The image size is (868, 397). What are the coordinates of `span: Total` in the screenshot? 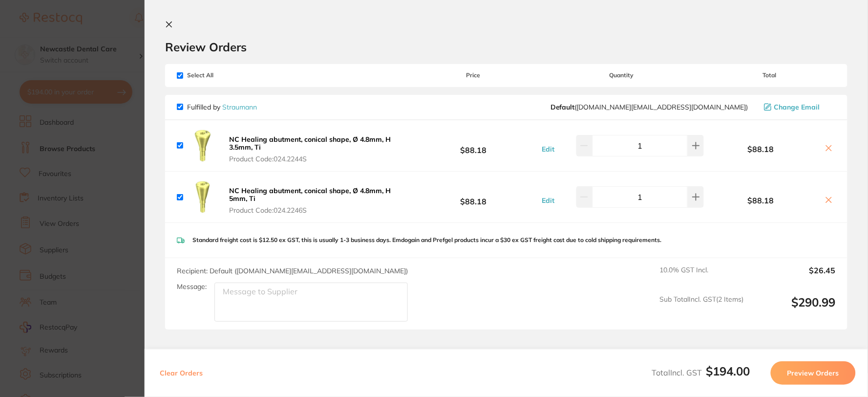 It's located at (770, 75).